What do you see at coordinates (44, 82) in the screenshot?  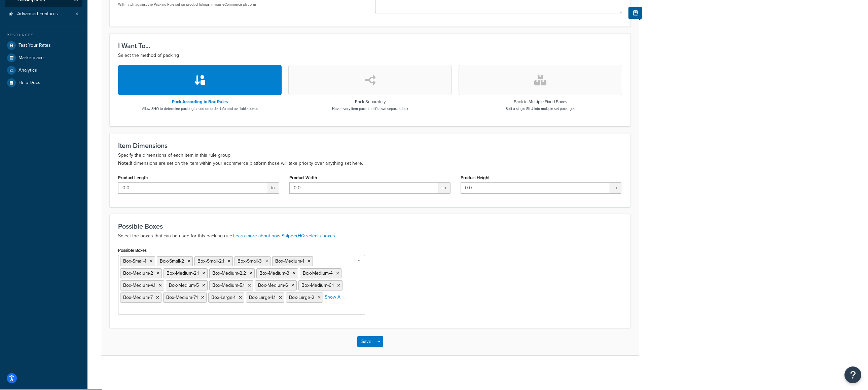 I see `li: Help Docs` at bounding box center [44, 82].